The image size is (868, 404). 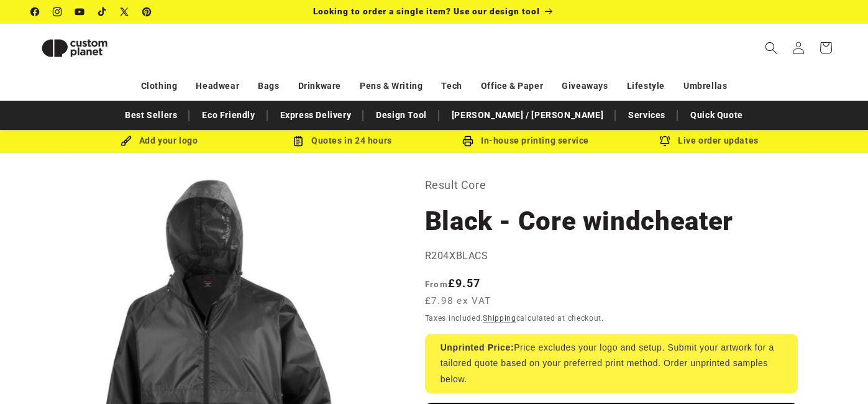 I want to click on a: Clothing, so click(x=159, y=86).